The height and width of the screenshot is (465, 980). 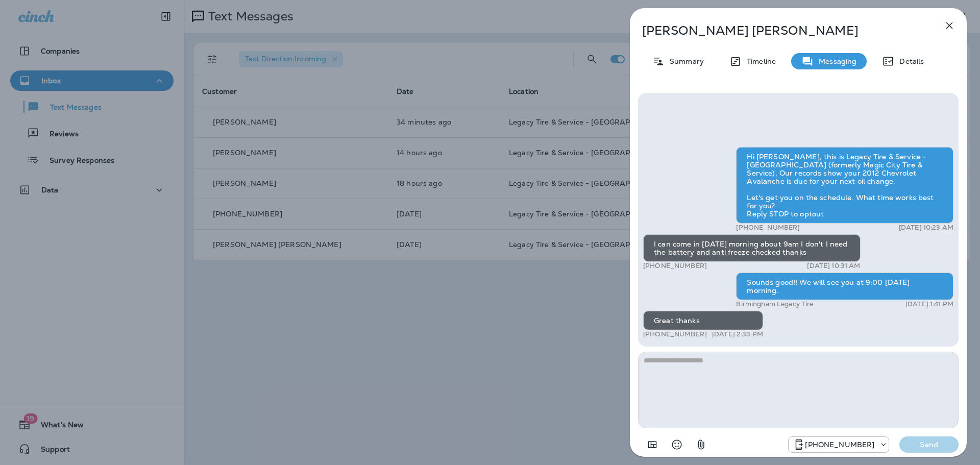 I want to click on p: Birmingham Legacy Tire, so click(x=774, y=304).